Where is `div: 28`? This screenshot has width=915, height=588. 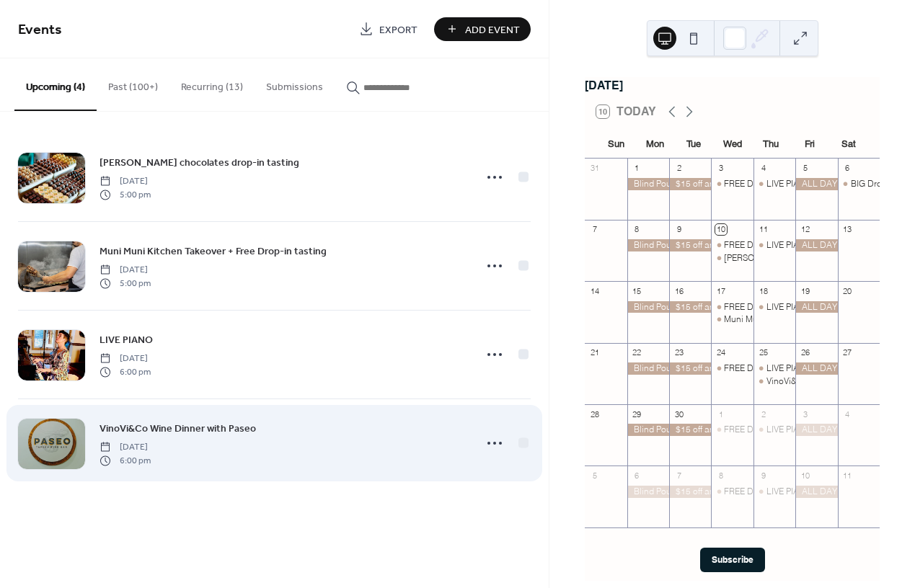 div: 28 is located at coordinates (595, 414).